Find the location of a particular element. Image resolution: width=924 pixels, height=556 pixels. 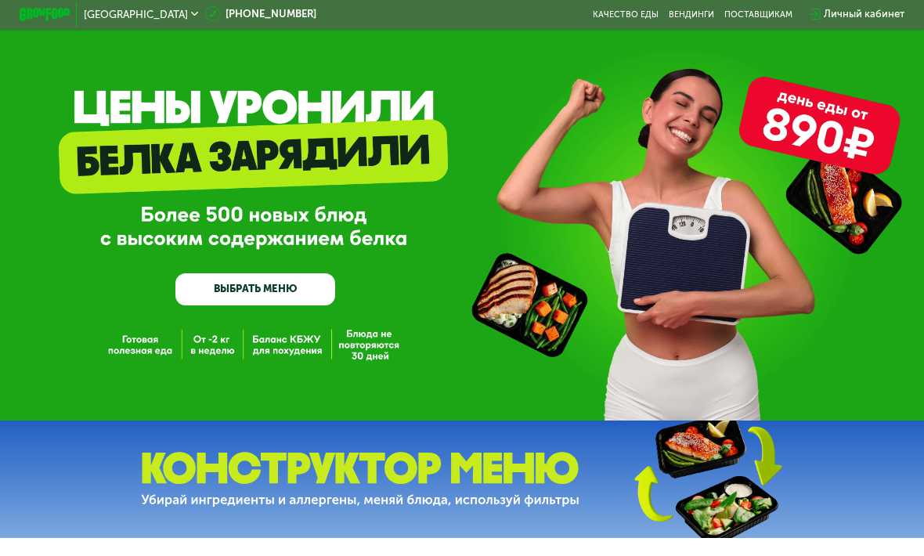

a: Вендинги is located at coordinates (691, 15).